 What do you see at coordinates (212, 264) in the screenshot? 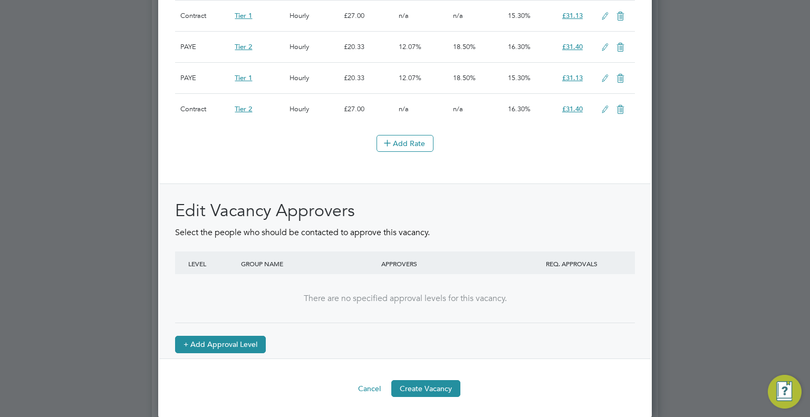
I see `div: LEVEL` at bounding box center [212, 264].